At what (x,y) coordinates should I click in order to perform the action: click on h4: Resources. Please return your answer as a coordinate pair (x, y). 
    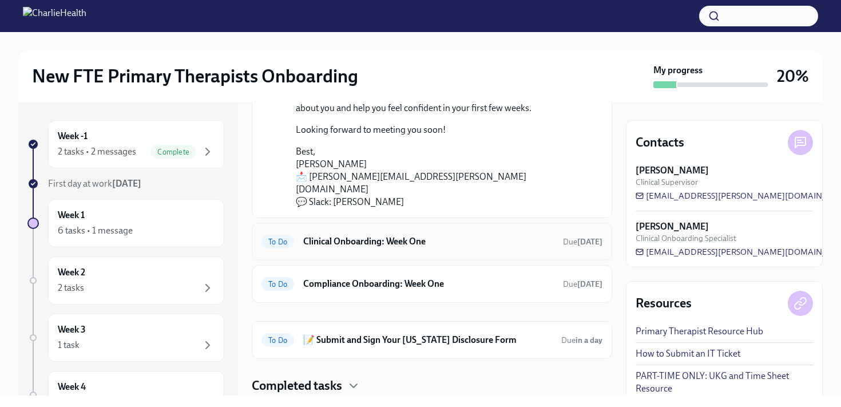
    Looking at the image, I should click on (664, 303).